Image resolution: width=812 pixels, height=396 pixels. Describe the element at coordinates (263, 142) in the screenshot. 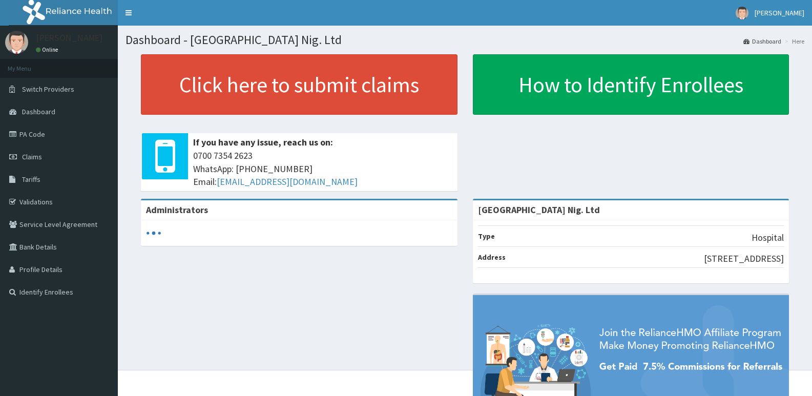

I see `b: If you have any issue, reach us on:` at that location.